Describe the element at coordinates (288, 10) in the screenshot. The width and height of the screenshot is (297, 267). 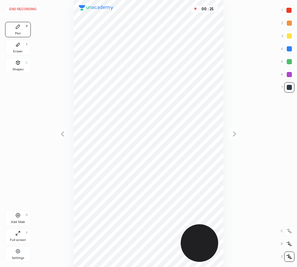
I see `div: 1` at that location.